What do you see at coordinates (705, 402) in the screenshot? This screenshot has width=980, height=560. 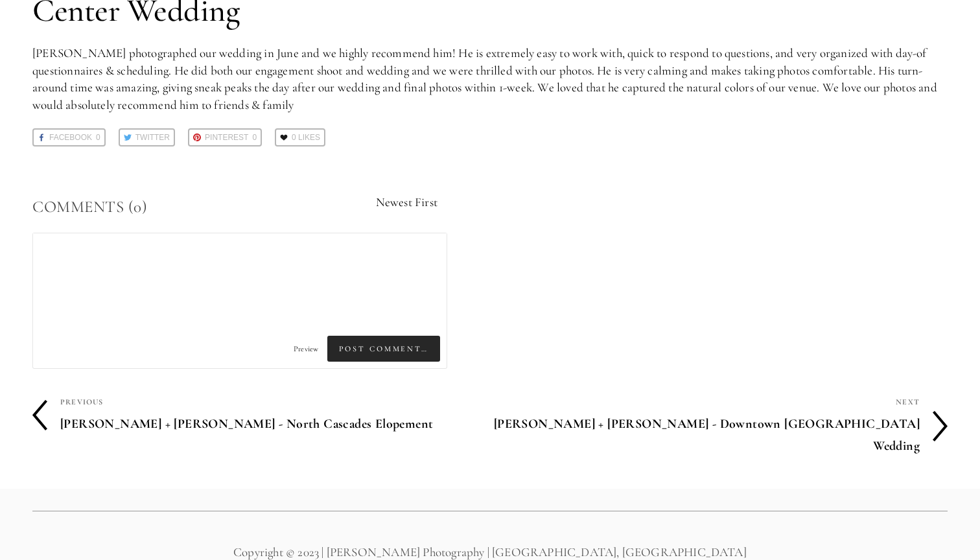 I see `div: Next` at bounding box center [705, 402].